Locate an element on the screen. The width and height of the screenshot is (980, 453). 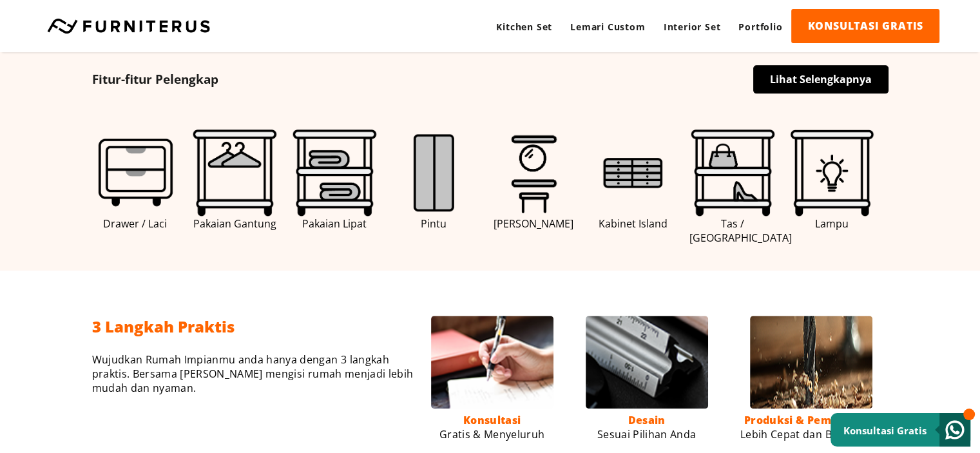
h5: Fitur-fitur Pelengkap is located at coordinates (490, 83).